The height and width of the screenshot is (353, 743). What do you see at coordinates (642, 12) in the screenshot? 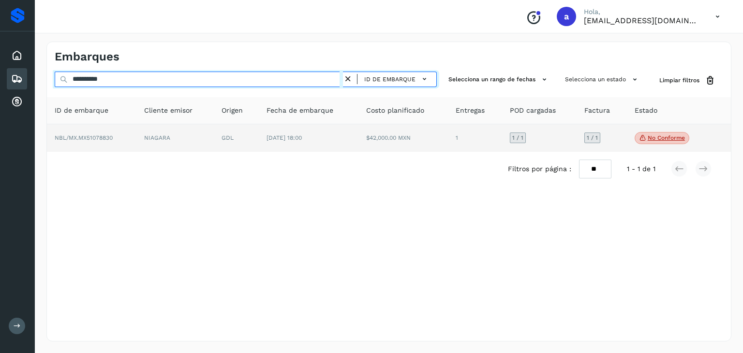
I see `p: Hola,` at bounding box center [642, 12].